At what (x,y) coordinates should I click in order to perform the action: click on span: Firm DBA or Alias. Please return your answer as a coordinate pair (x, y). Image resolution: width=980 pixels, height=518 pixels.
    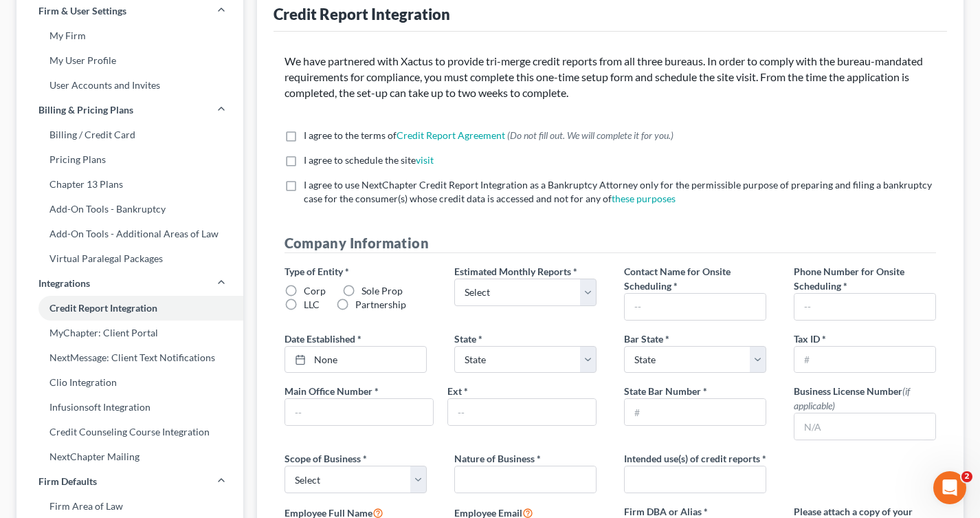
    Looking at the image, I should click on (662, 511).